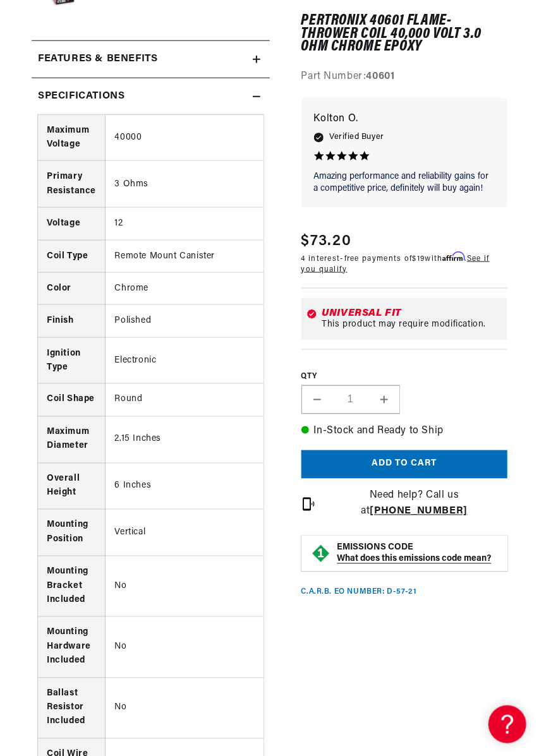  What do you see at coordinates (375, 547) in the screenshot?
I see `strong: EMISSIONS CODE` at bounding box center [375, 547].